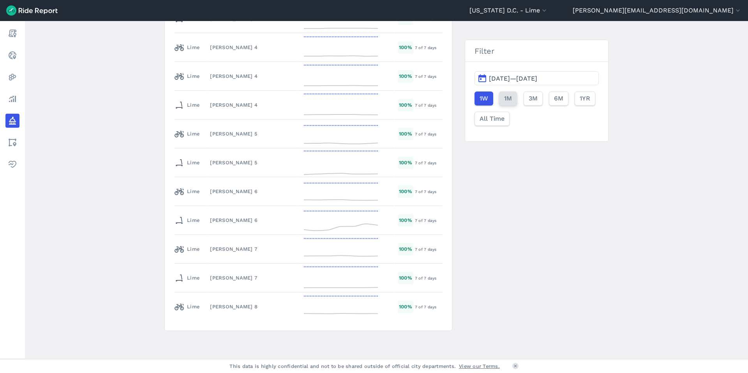  What do you see at coordinates (12, 99) in the screenshot?
I see `a: Analyze` at bounding box center [12, 99].